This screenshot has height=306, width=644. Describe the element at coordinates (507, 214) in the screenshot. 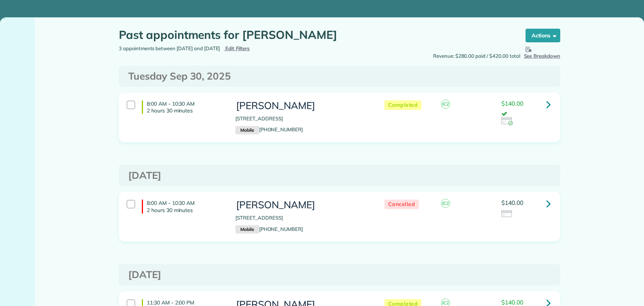

I see `img: icon_credit_card_neutral-3d9a980bd25ce6dbb0f2033d7200983694762465c175678fcbc2d8f4bc43548e.png` at that location.